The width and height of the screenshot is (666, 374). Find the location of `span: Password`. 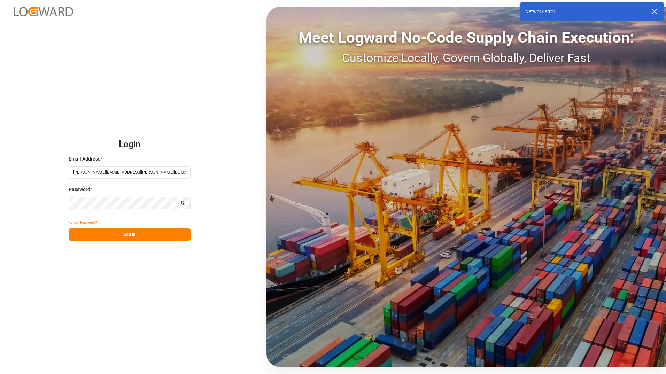

span: Password is located at coordinates (79, 189).